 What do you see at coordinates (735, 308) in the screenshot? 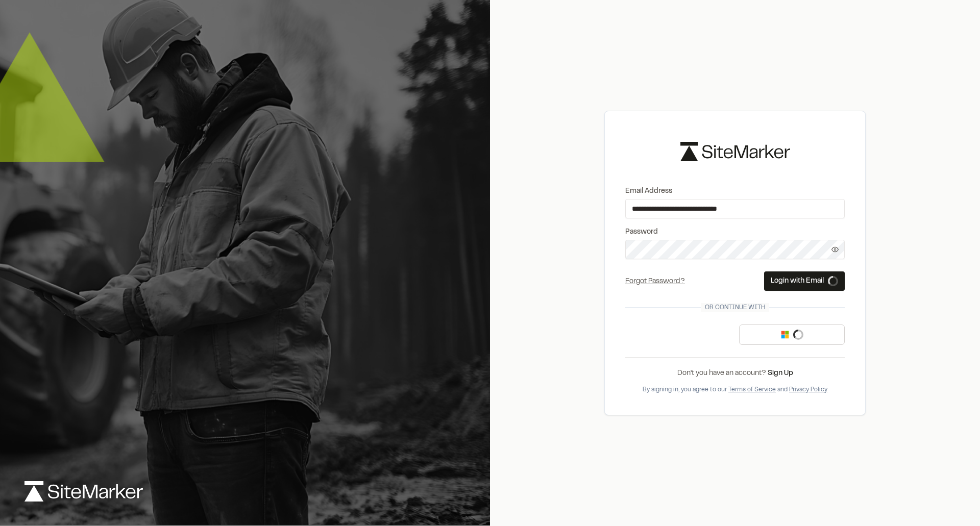
I see `span: Or continue with` at bounding box center [735, 308].